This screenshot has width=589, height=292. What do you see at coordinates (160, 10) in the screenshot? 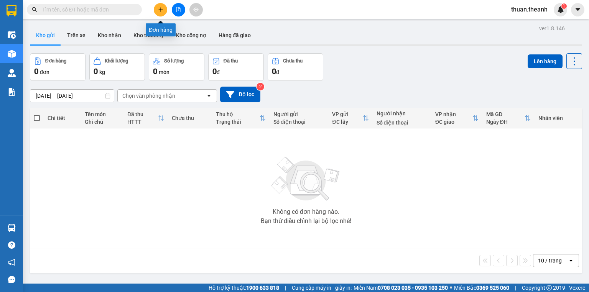
I see `button: plus` at bounding box center [160, 10].